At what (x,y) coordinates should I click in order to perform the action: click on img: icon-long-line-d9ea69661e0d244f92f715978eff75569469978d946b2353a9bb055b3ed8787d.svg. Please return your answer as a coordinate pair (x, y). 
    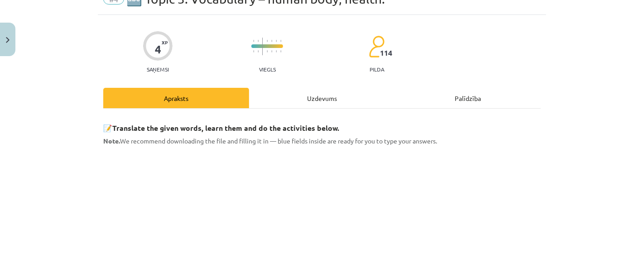
    Looking at the image, I should click on (262, 46).